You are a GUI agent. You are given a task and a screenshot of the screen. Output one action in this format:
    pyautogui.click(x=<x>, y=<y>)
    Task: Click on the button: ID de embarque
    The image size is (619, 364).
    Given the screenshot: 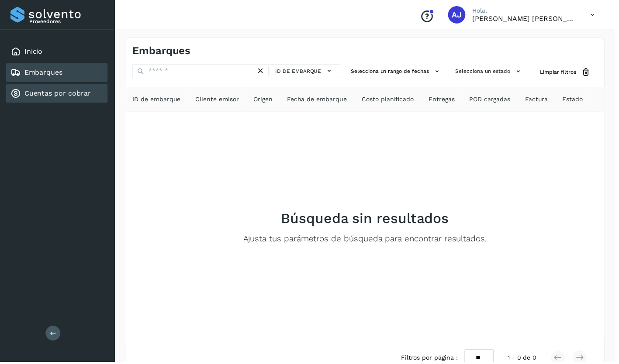 What is the action you would take?
    pyautogui.click(x=306, y=71)
    